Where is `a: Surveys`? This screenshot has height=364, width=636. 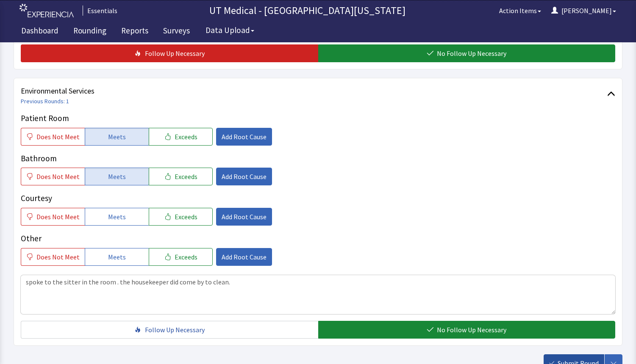 a: Surveys is located at coordinates (176, 32).